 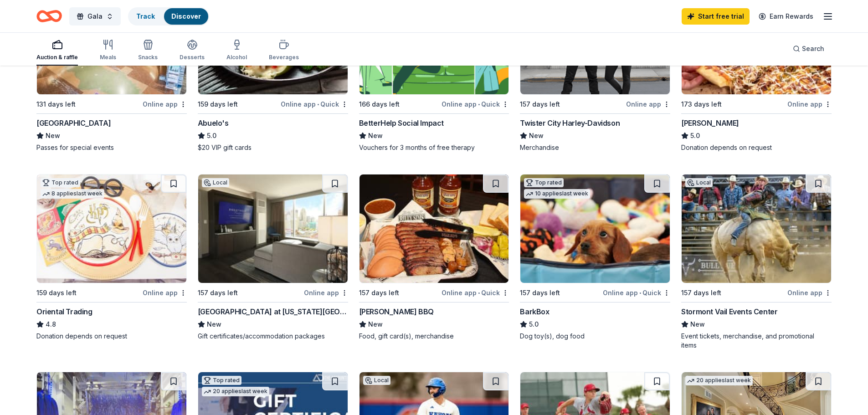 What do you see at coordinates (434, 229) in the screenshot?
I see `img: Image for Billy Sims BBQ` at bounding box center [434, 229].